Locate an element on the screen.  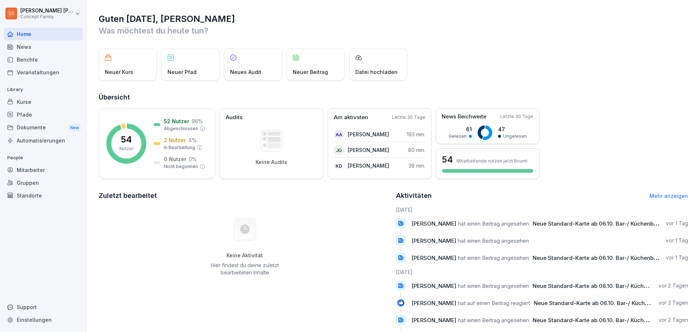
p: Am aktivsten is located at coordinates (351, 117).